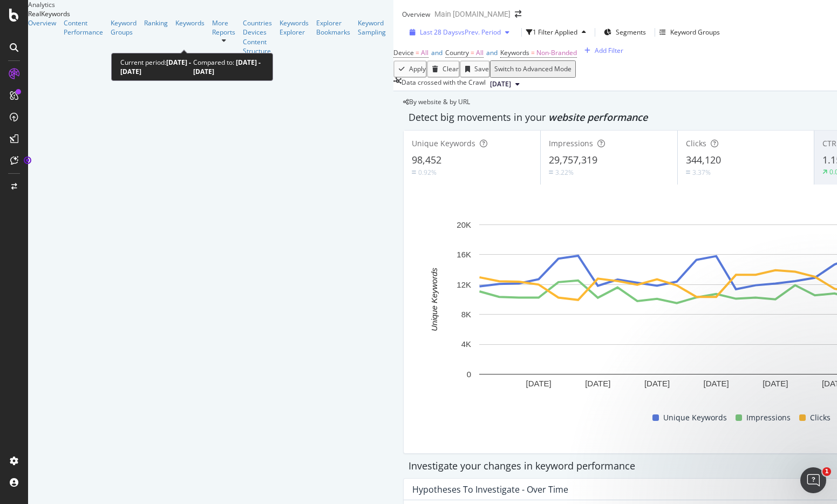  What do you see at coordinates (257, 41) in the screenshot?
I see `div: Content` at bounding box center [257, 41].